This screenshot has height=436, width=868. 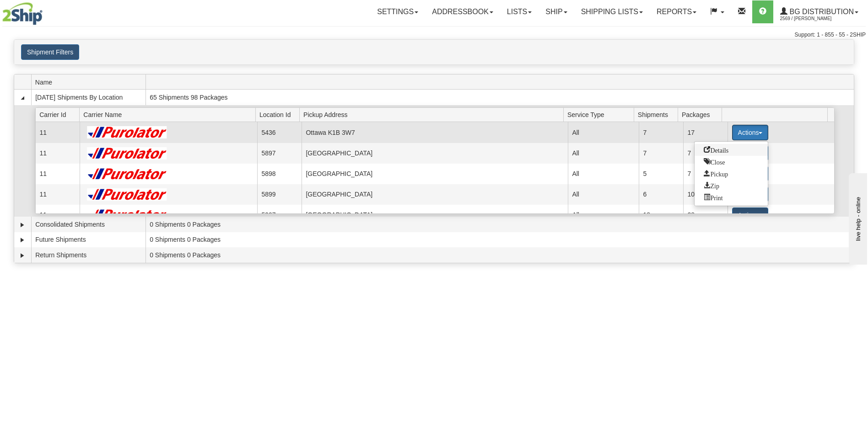 What do you see at coordinates (60, 114) in the screenshot?
I see `span: Carrier Id` at bounding box center [60, 114].